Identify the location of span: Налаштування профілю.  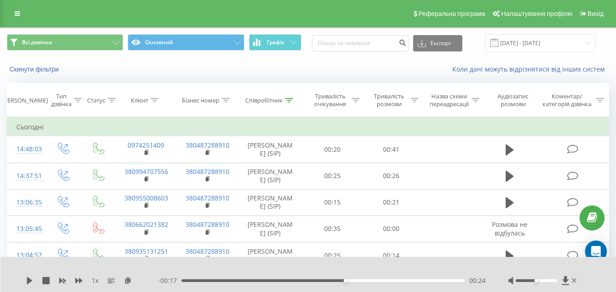
(536, 14).